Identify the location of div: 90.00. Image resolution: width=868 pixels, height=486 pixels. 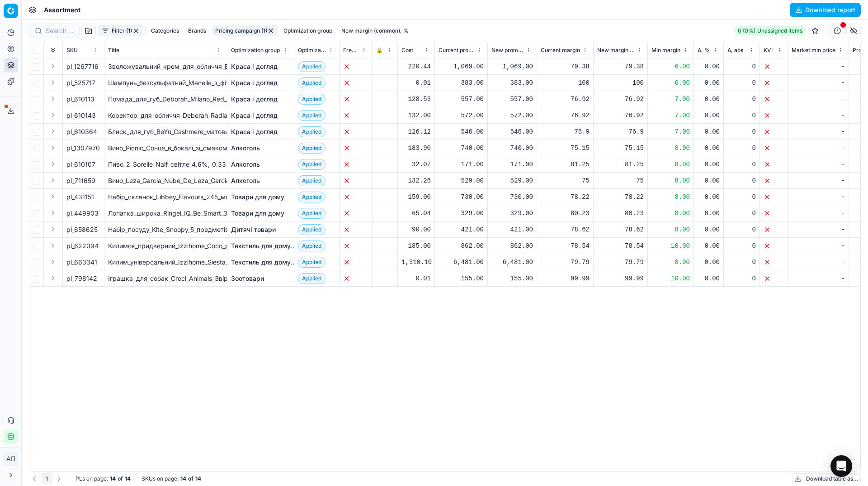
(416, 230).